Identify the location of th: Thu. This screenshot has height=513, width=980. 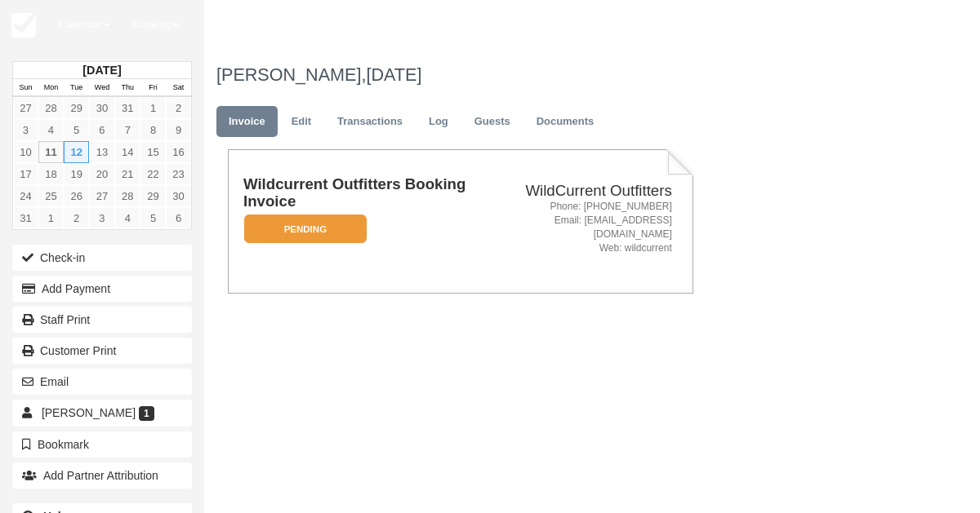
(128, 88).